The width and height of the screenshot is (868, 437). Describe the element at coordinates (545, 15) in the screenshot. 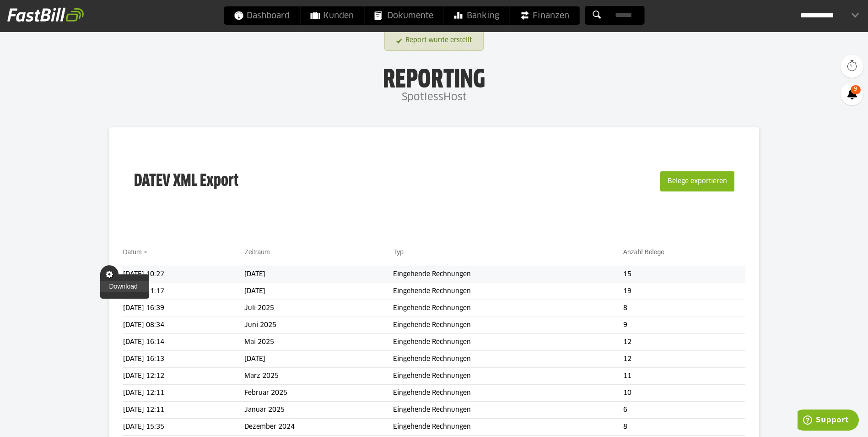

I see `span: Finanzen` at that location.